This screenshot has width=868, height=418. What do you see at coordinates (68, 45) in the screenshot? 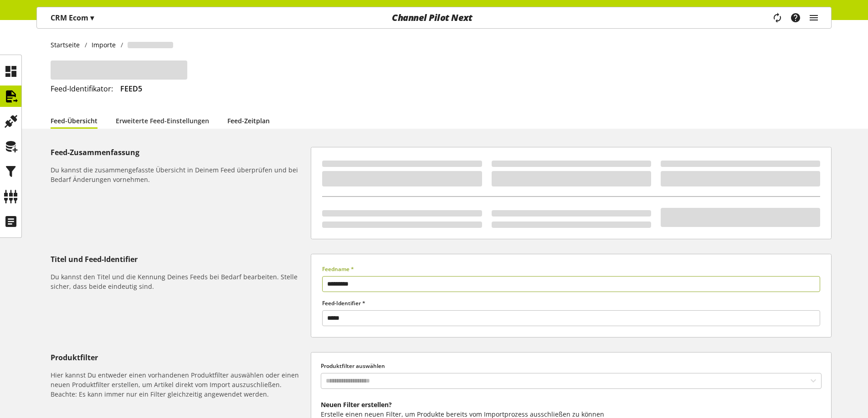
I see `a: Startseite` at bounding box center [68, 45].